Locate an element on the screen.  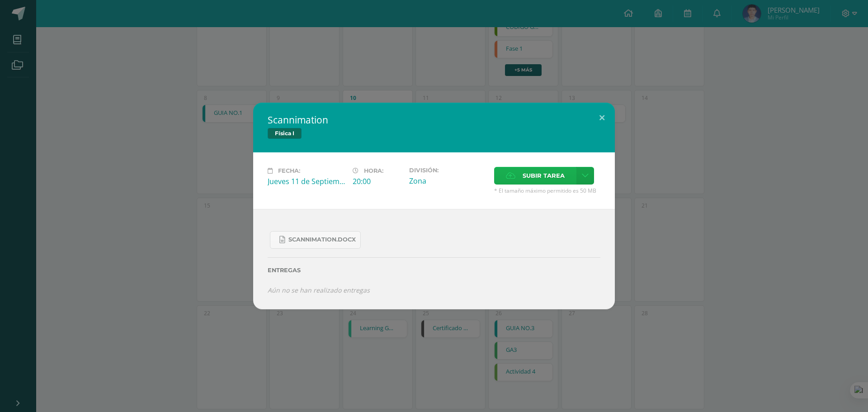
span: * El tamaño máximo permitido es 50 MB is located at coordinates (547, 190).